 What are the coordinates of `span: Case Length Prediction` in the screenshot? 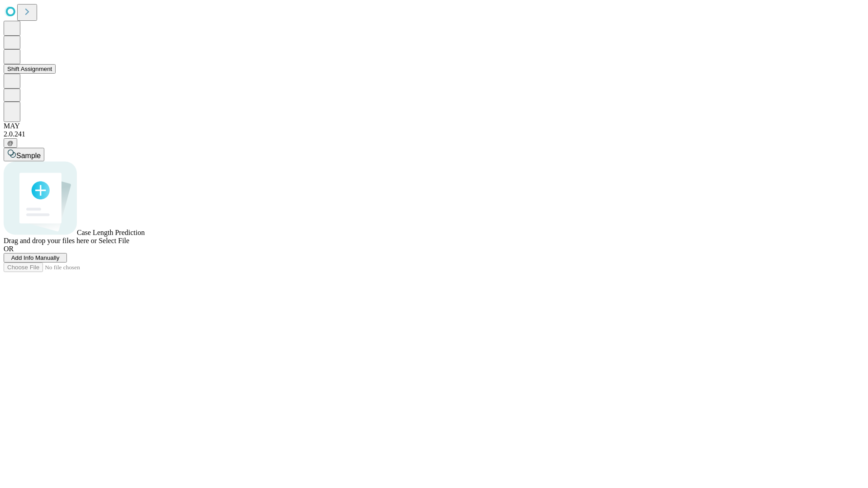 It's located at (111, 232).